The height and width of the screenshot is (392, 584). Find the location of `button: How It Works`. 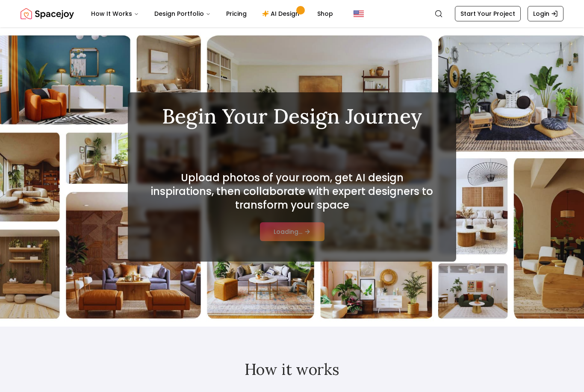

button: How It Works is located at coordinates (115, 13).